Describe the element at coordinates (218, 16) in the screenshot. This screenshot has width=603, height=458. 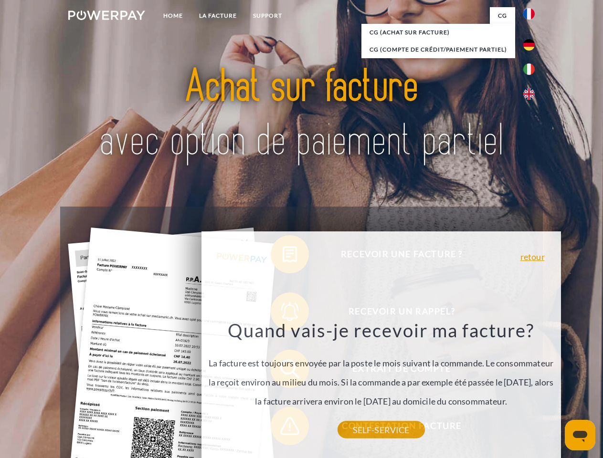
I see `a: LA FACTURE` at that location.